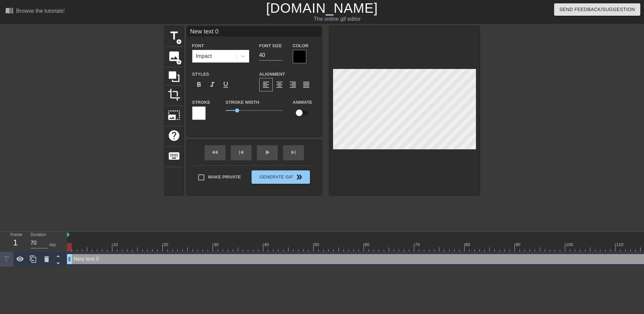 The height and width of the screenshot is (314, 644). Describe the element at coordinates (202, 103) in the screenshot. I see `label: Stroke` at that location.